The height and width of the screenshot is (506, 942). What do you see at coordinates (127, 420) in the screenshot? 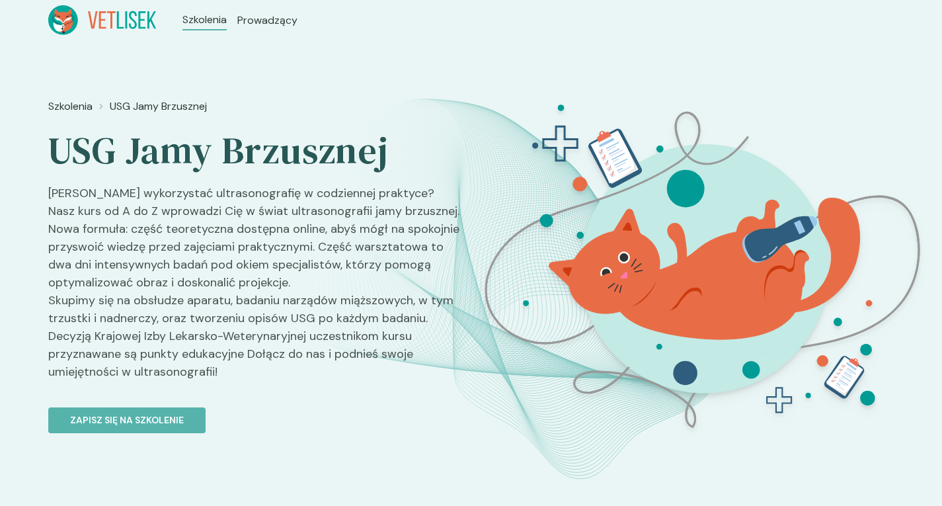
I see `p: Zapisz się na szkolenie` at bounding box center [127, 420].